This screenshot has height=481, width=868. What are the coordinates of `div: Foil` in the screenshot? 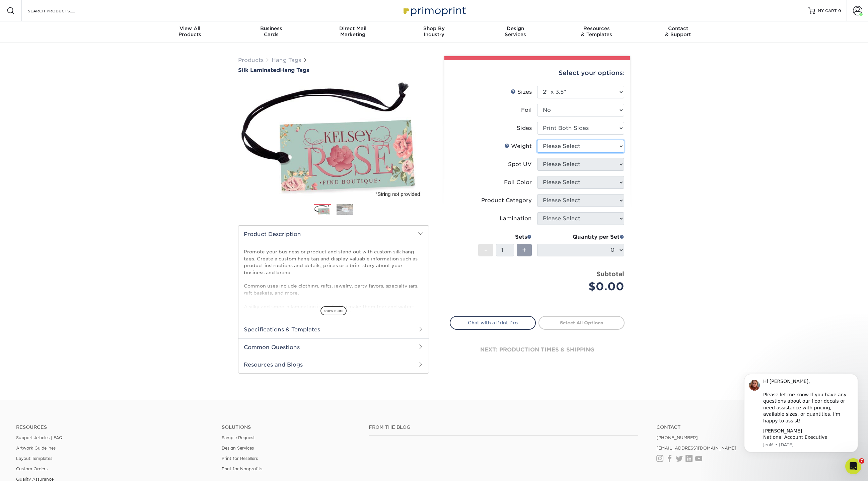 It's located at (527, 110).